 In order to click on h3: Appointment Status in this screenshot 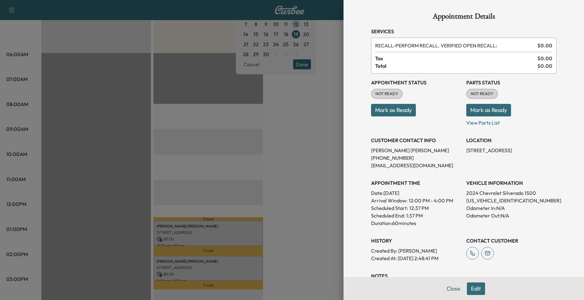, I will do `click(416, 82)`.